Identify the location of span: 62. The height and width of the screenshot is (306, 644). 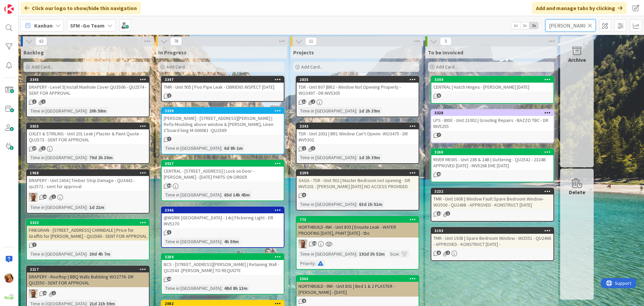
(41, 41).